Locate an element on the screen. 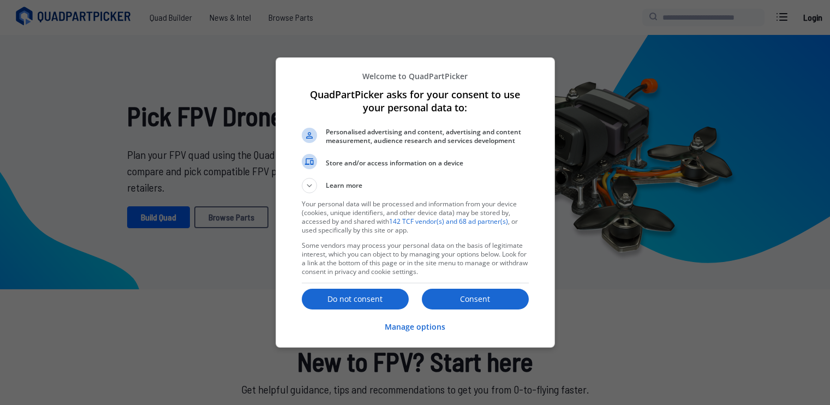 This screenshot has height=405, width=830. div: QuadPartPicker asks for your consent to use your personal data to: is located at coordinates (415, 202).